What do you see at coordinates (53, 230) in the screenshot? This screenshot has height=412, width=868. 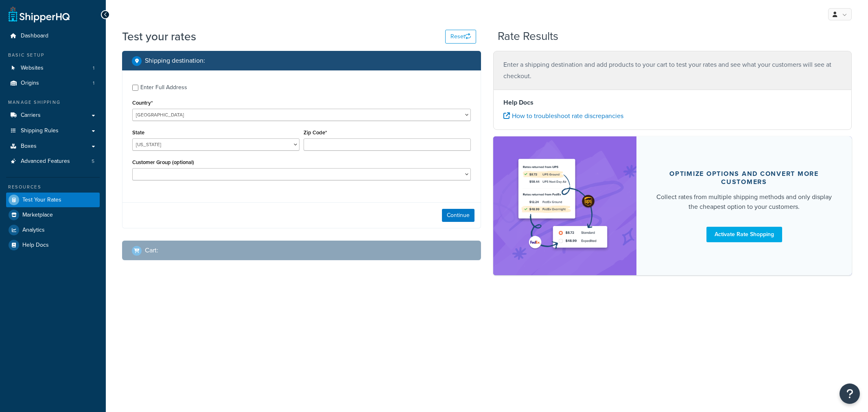 I see `a: Analytics` at bounding box center [53, 230].